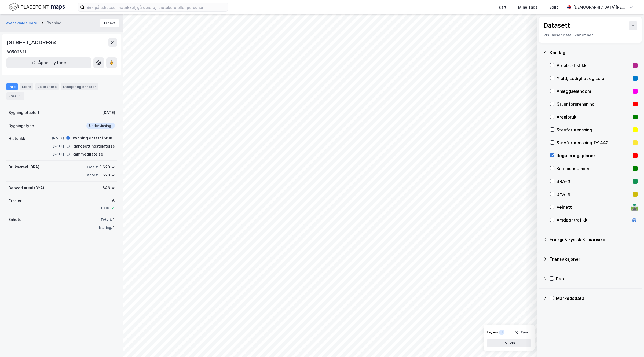  What do you see at coordinates (54, 23) in the screenshot?
I see `div: Bygning` at bounding box center [54, 23].